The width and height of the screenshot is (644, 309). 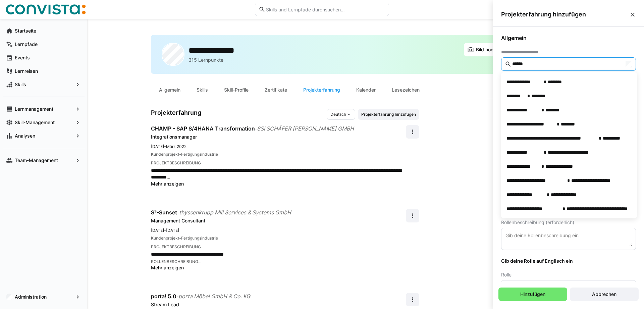 I want to click on span: Deutsch, so click(x=338, y=114).